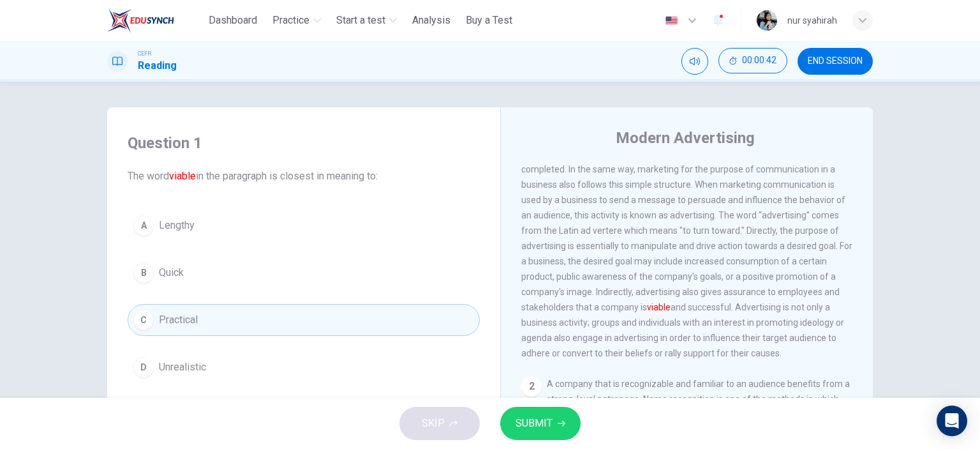 The height and width of the screenshot is (449, 980). What do you see at coordinates (304, 143) in the screenshot?
I see `h4: Question 1` at bounding box center [304, 143].